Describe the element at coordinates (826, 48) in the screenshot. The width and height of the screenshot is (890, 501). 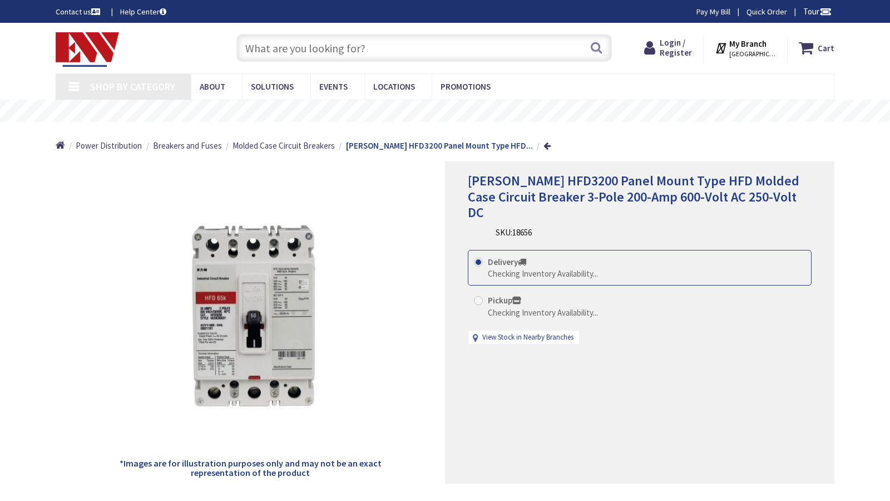
I see `strong: Cart` at that location.